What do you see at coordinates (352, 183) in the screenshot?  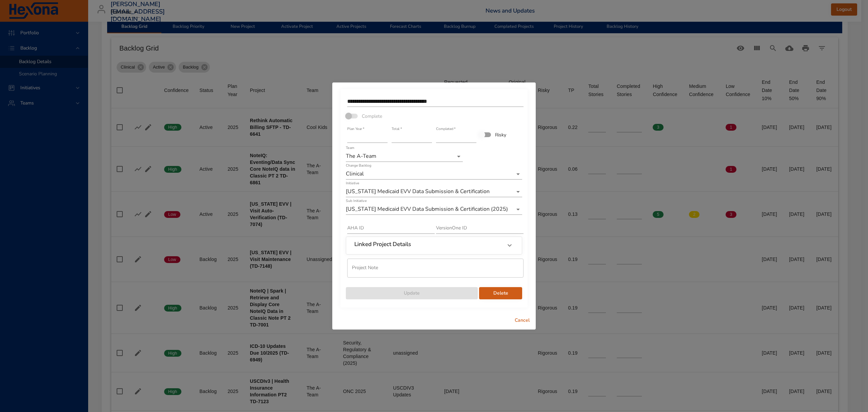 I see `label: Initiative` at bounding box center [352, 183].